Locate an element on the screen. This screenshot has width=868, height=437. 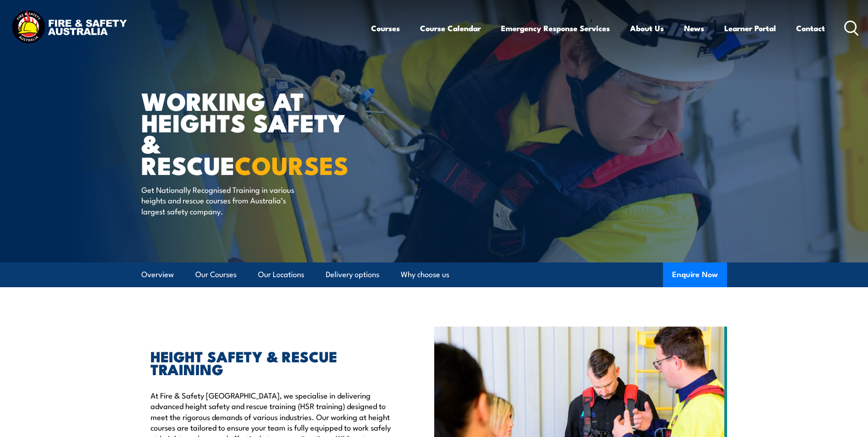
strong: COURSES is located at coordinates (292, 164).